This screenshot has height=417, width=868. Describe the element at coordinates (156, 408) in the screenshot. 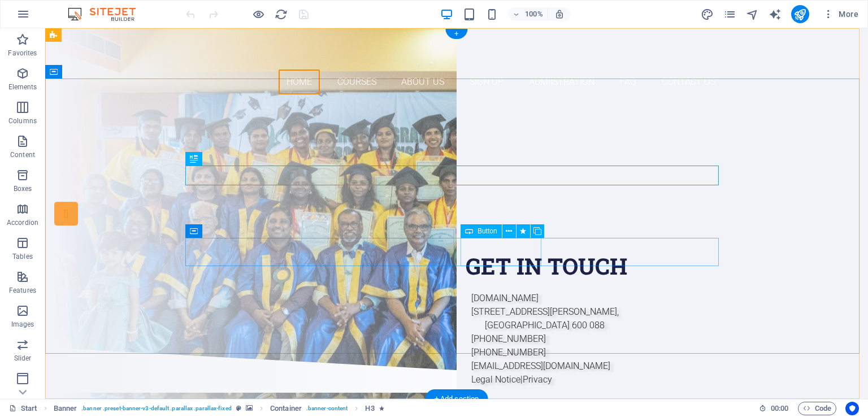

I see `span: . banner .preset-banner-v3-default .parallax .parallax-fixed` at that location.